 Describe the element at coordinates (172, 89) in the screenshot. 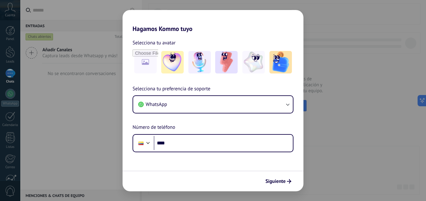

I see `span: Selecciona tu preferencia de soporte` at that location.